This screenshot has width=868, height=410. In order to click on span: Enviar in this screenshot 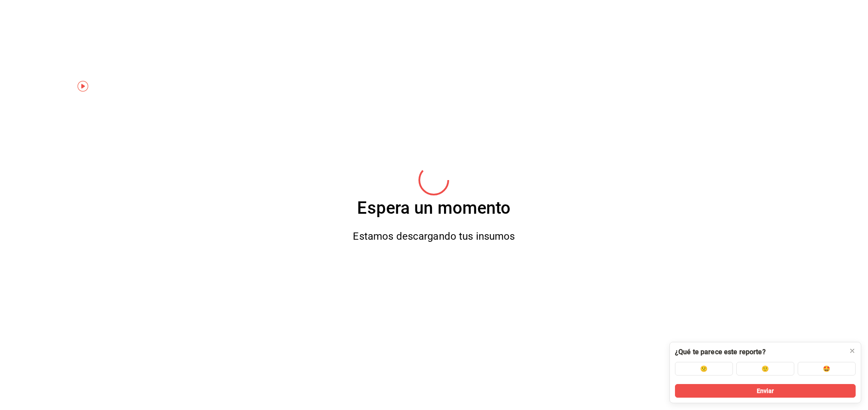, I will do `click(765, 391)`.